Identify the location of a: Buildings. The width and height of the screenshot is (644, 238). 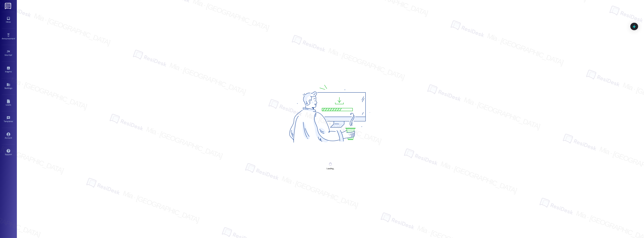
(8, 86).